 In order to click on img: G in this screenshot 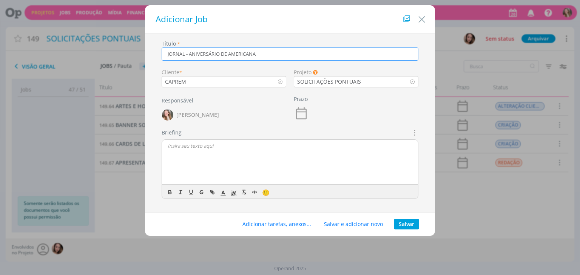, I will do `click(168, 115)`.